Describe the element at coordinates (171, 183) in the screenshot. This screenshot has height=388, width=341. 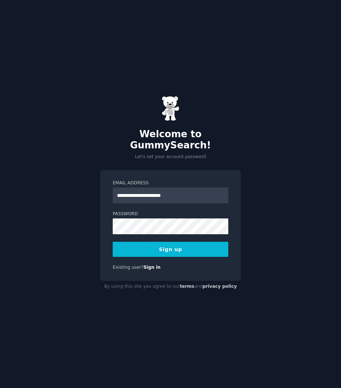
I see `label: Email Address` at that location.